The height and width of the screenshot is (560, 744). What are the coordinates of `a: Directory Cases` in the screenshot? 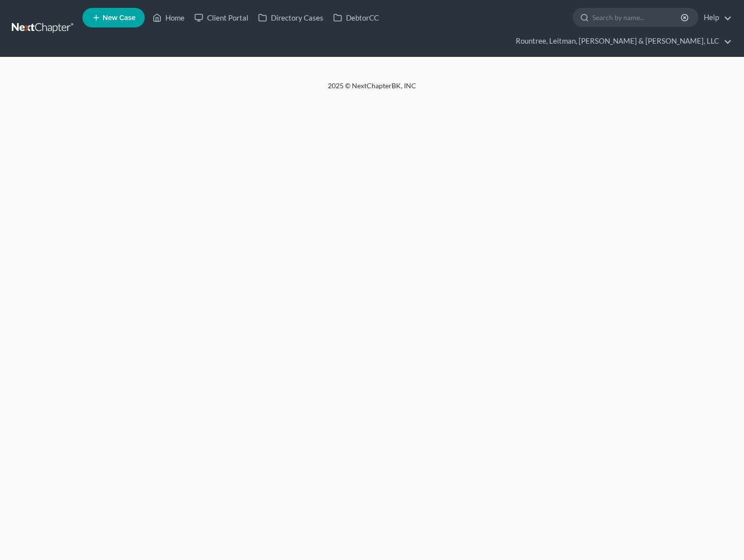 It's located at (291, 18).